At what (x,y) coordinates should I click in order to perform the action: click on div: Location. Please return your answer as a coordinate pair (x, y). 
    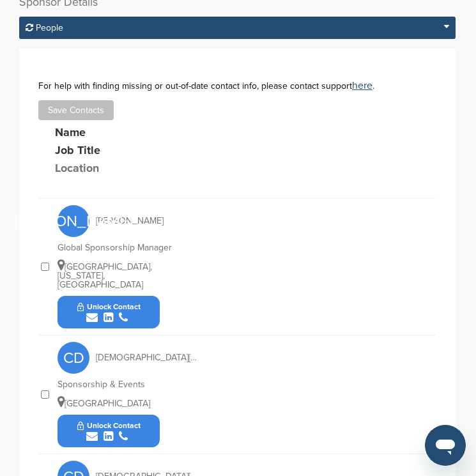
    Looking at the image, I should click on (103, 169).